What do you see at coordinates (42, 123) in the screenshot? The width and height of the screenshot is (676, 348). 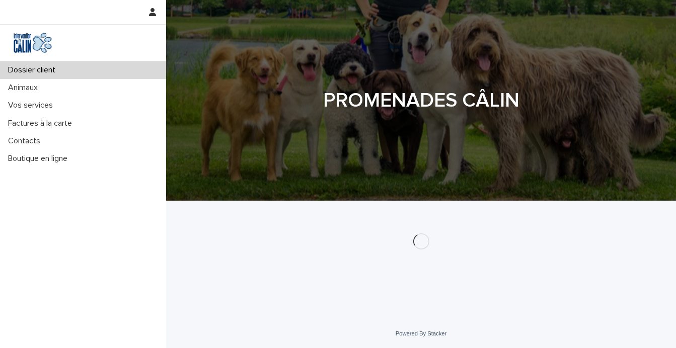 I see `p: Factures à la carte` at bounding box center [42, 123].